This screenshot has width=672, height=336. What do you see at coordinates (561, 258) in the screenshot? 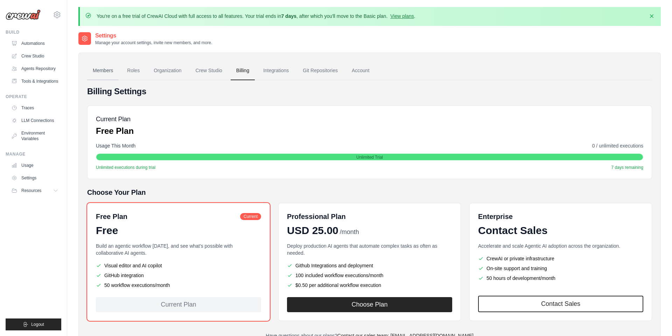
I see `li: CrewAI or private infrastructure` at bounding box center [561, 258].